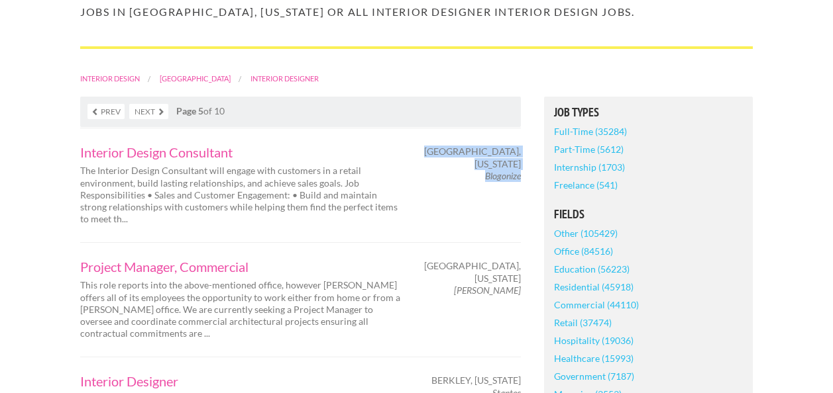 This screenshot has height=393, width=833. Describe the element at coordinates (591, 269) in the screenshot. I see `a: Education (56223)` at that location.